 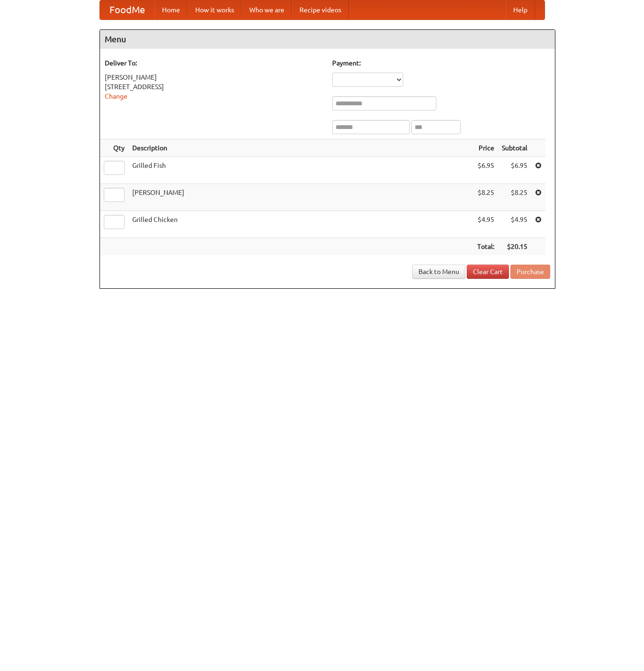 What do you see at coordinates (127, 10) in the screenshot?
I see `a: FoodMe` at bounding box center [127, 10].